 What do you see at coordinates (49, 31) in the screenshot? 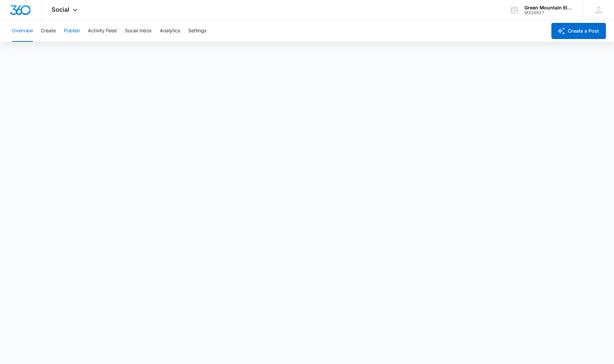
I see `button: Create` at bounding box center [49, 31].